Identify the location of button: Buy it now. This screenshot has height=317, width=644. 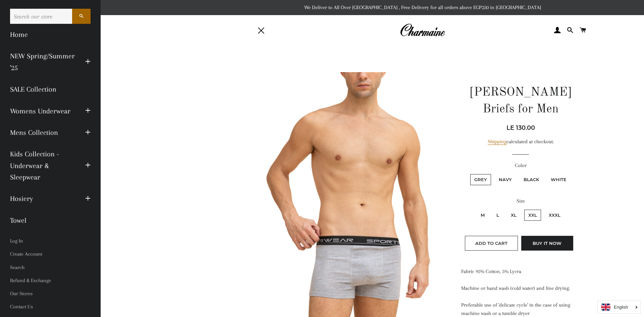
(547, 243).